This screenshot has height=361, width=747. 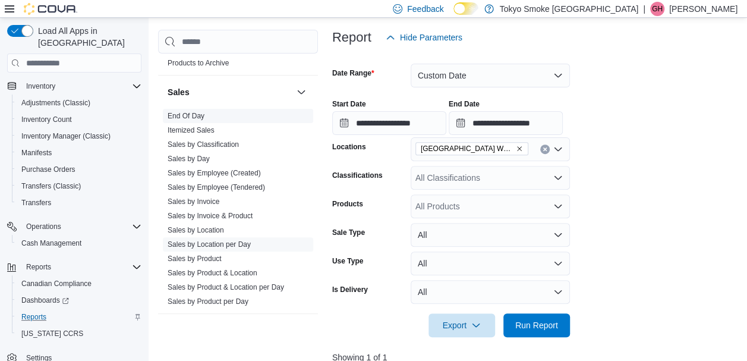 What do you see at coordinates (425, 9) in the screenshot?
I see `span: Feedback` at bounding box center [425, 9].